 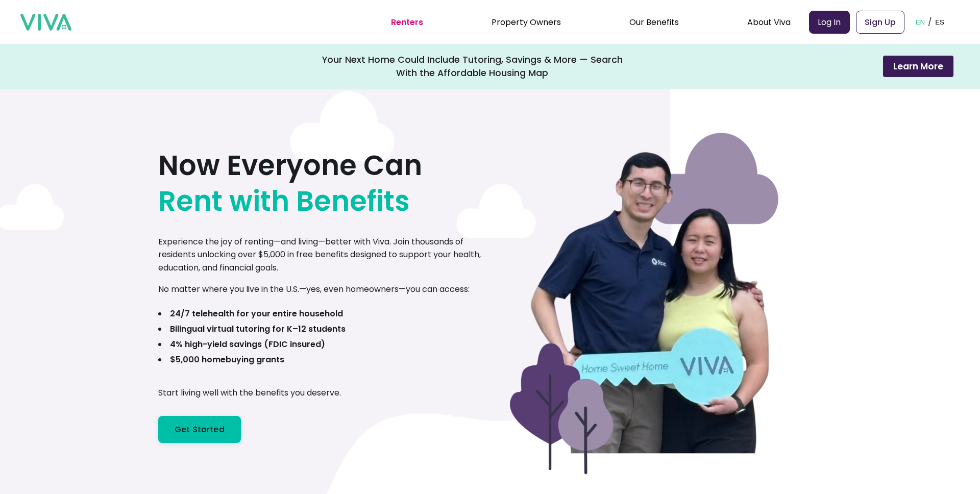 What do you see at coordinates (526, 22) in the screenshot?
I see `a: Property Owners` at bounding box center [526, 22].